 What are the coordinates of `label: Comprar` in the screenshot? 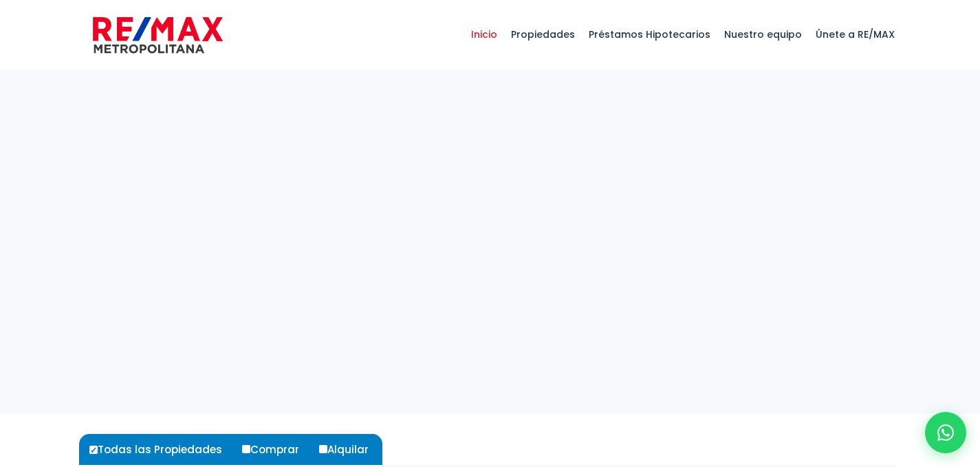 It's located at (276, 449).